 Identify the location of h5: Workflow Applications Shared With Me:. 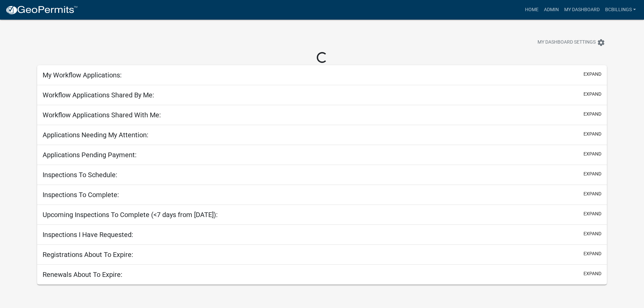
(102, 115).